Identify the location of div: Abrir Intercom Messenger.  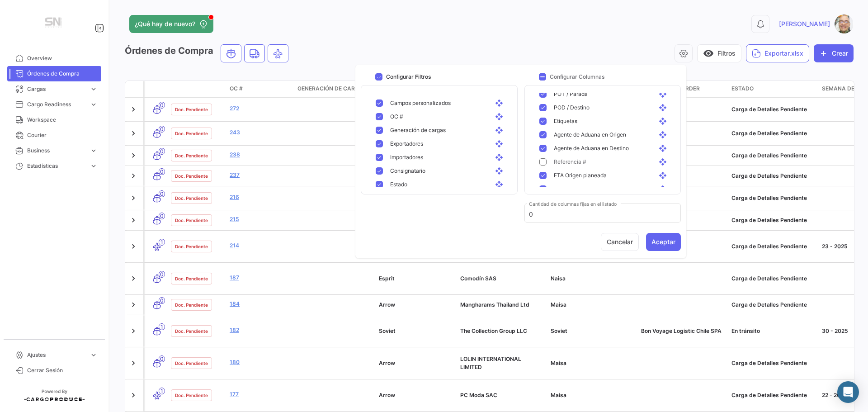
(848, 392).